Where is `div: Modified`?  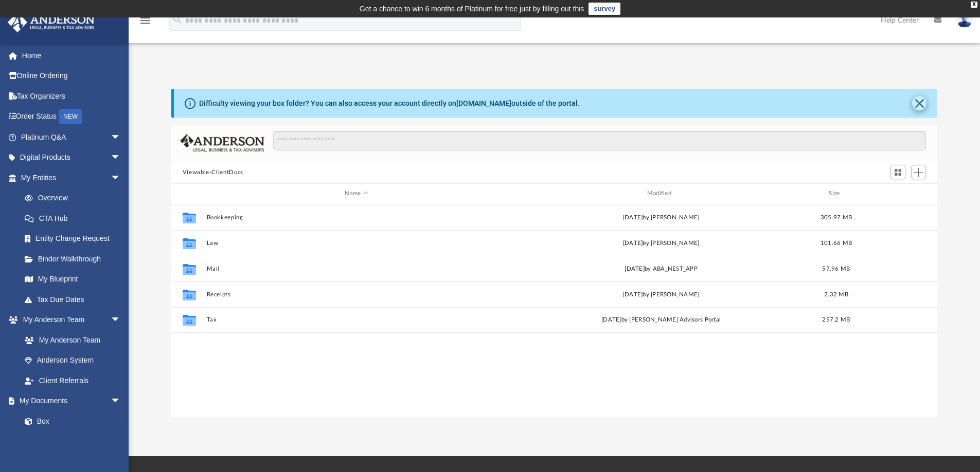 div: Modified is located at coordinates (661, 194).